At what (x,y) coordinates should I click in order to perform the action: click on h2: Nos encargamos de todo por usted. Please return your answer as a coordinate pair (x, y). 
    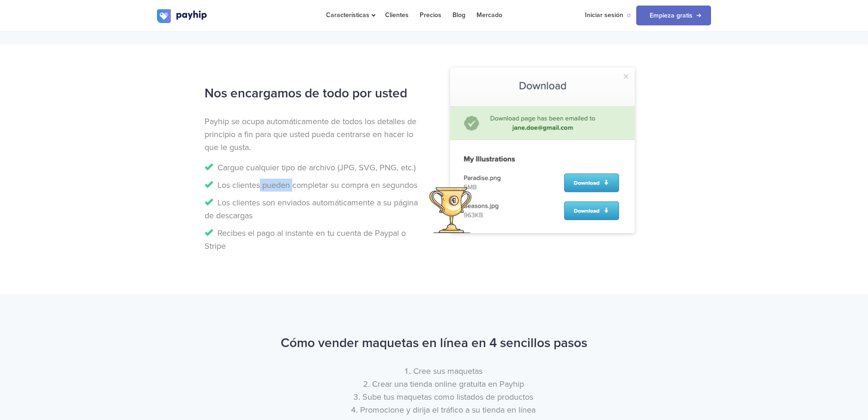
    Looking at the image, I should click on (316, 93).